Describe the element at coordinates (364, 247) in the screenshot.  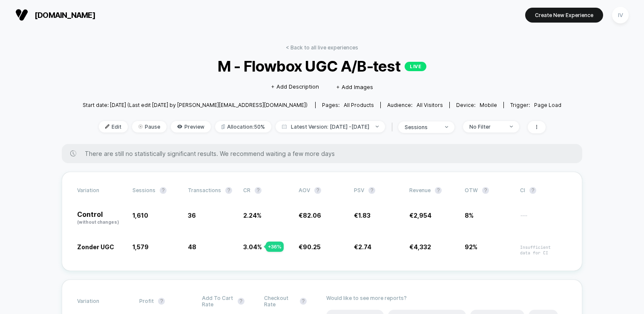
I see `span: 2.74` at that location.